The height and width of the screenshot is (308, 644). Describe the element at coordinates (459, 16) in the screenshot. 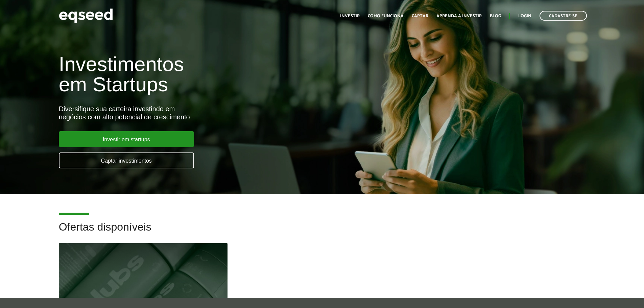

I see `a: Aprenda a investir` at that location.